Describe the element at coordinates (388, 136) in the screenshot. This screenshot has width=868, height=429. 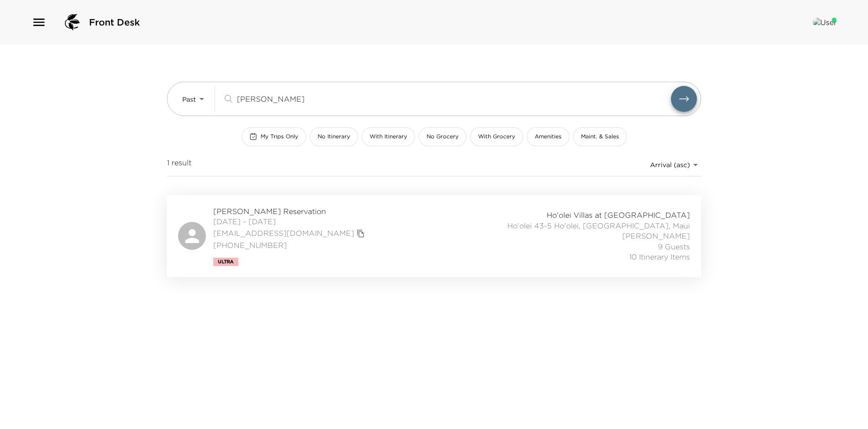
I see `button: With Itinerary` at that location.